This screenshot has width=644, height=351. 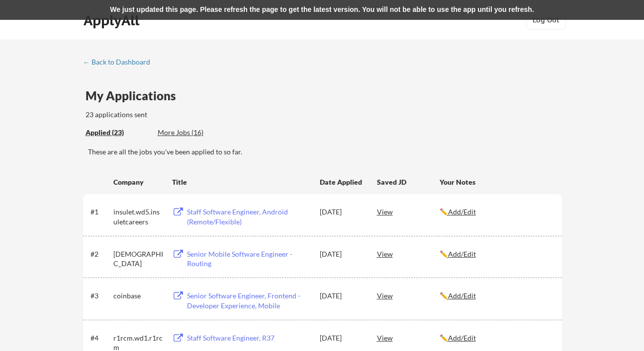 What do you see at coordinates (120, 62) in the screenshot?
I see `div: ← Back to Dashboard` at bounding box center [120, 62].